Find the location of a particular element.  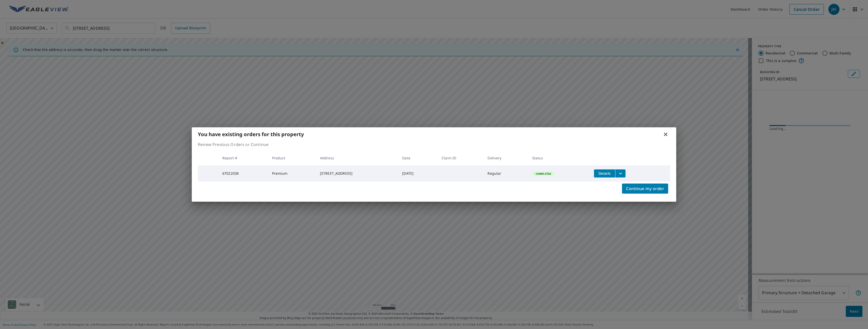

button: Continue my order is located at coordinates (645, 188).